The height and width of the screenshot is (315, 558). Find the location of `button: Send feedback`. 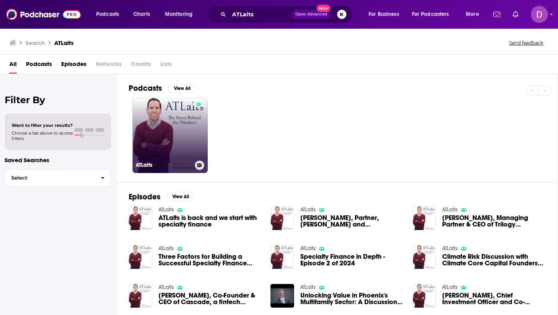

button: Send feedback is located at coordinates (526, 43).